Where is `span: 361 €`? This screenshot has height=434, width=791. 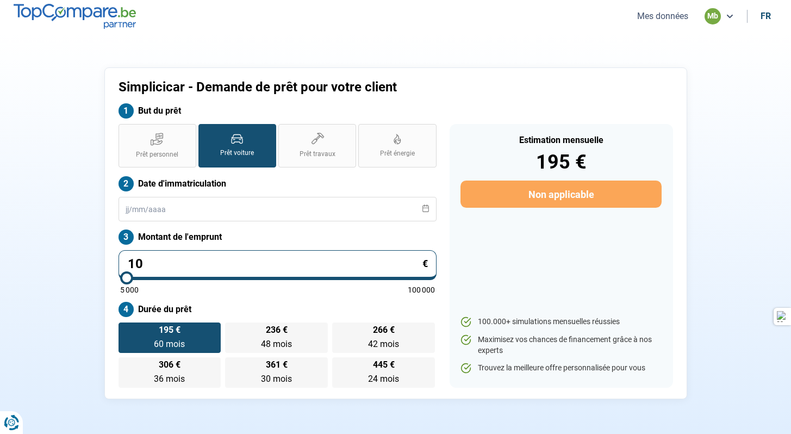
span: 361 € is located at coordinates (277, 365).